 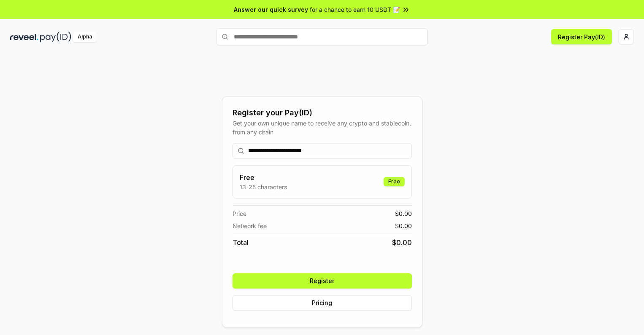 I want to click on span: Total, so click(x=240, y=242).